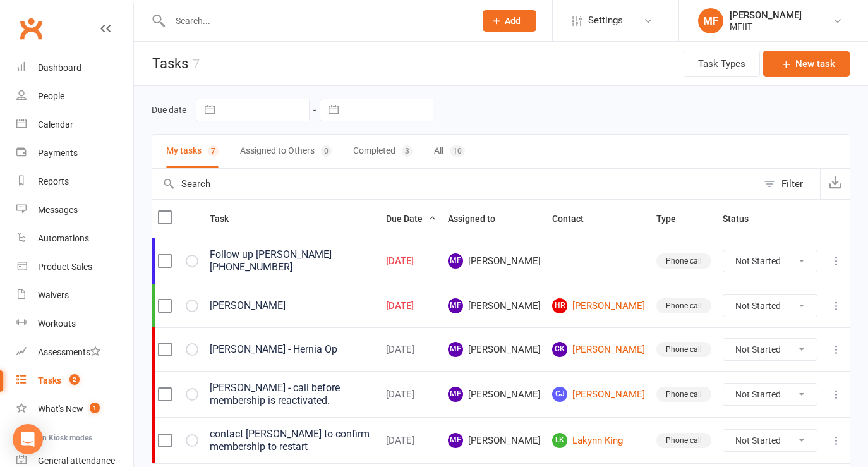 The height and width of the screenshot is (467, 868). I want to click on div: General attendance, so click(77, 460).